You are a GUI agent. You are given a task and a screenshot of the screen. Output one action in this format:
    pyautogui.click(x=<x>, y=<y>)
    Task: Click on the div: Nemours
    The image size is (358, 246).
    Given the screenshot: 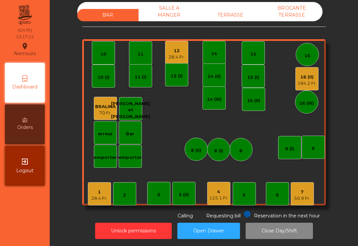 What is the action you would take?
    pyautogui.click(x=25, y=49)
    